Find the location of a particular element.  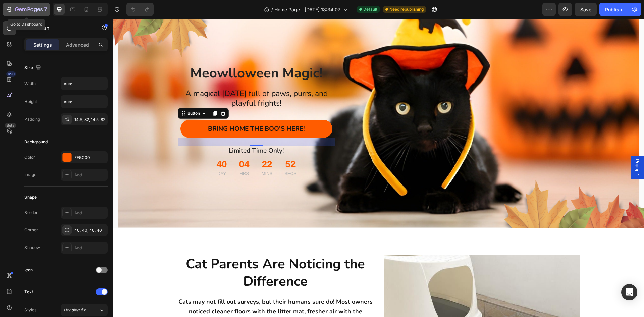

div: Publish is located at coordinates (613, 9).